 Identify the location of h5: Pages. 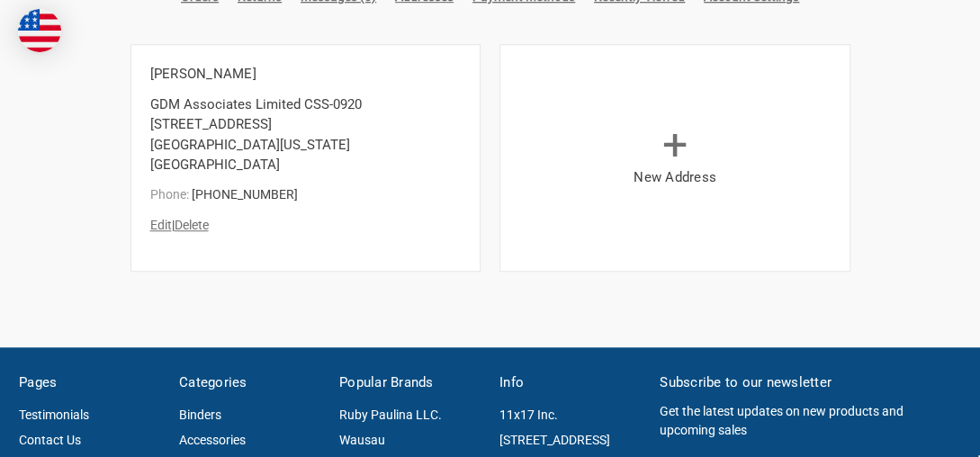
(89, 382).